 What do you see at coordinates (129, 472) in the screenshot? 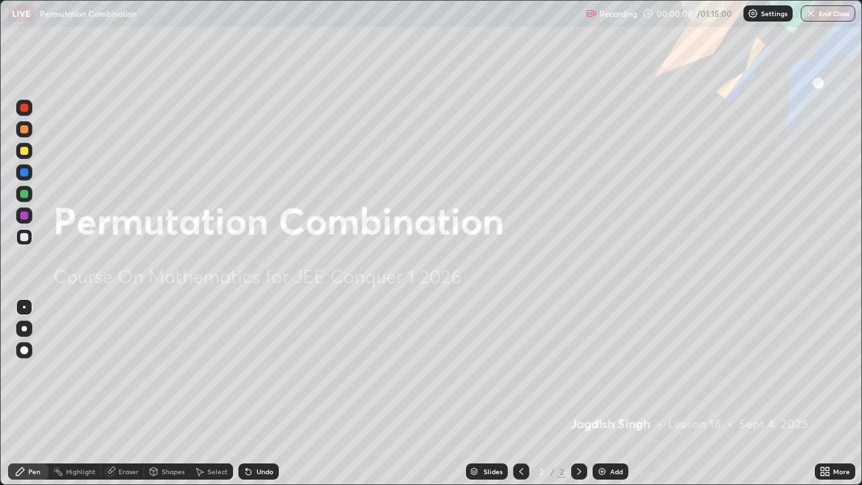
I see `div: Eraser` at bounding box center [129, 472].